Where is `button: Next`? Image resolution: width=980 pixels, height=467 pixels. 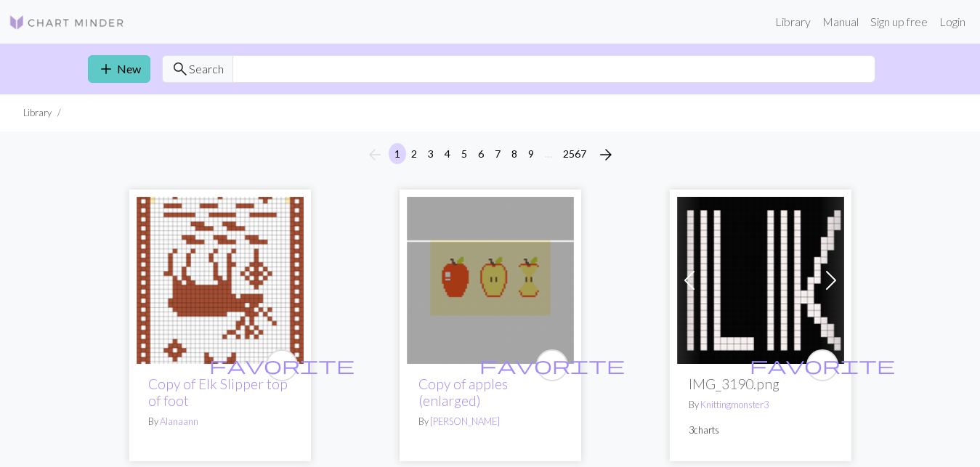
button: Next is located at coordinates (606, 154).